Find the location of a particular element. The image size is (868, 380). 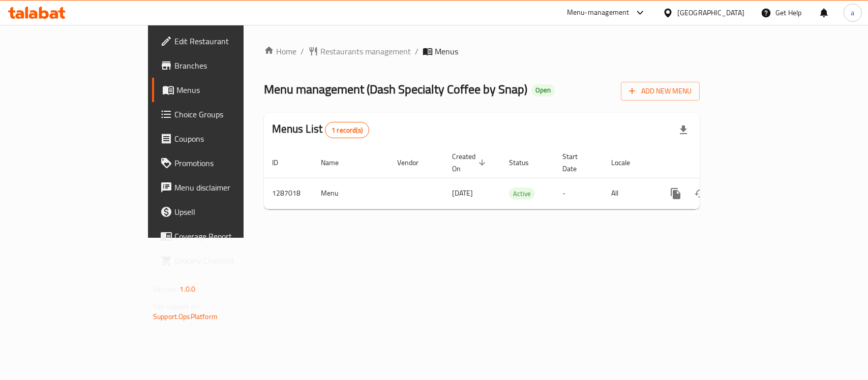

a: Coverage Report is located at coordinates (222, 236).